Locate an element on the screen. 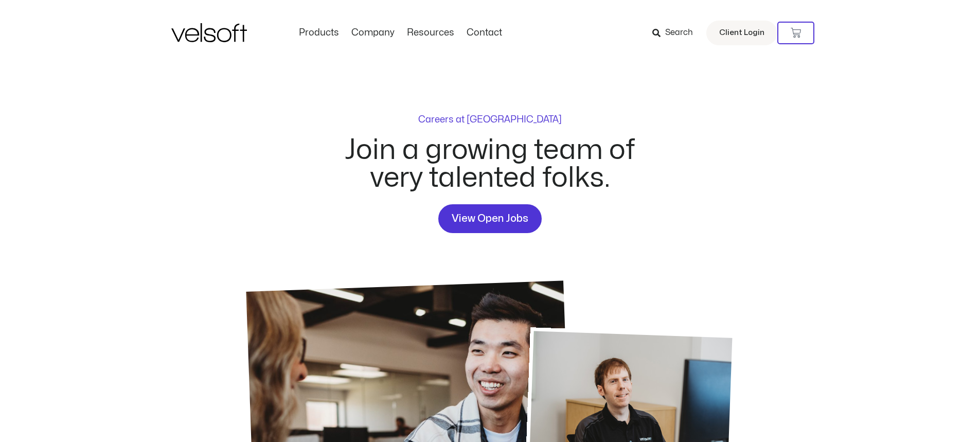  a: Search is located at coordinates (676, 33).